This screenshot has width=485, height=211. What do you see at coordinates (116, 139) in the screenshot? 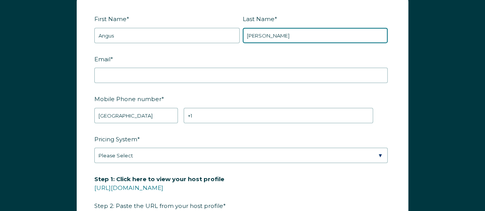
I see `span: Pricing System` at bounding box center [116, 139].